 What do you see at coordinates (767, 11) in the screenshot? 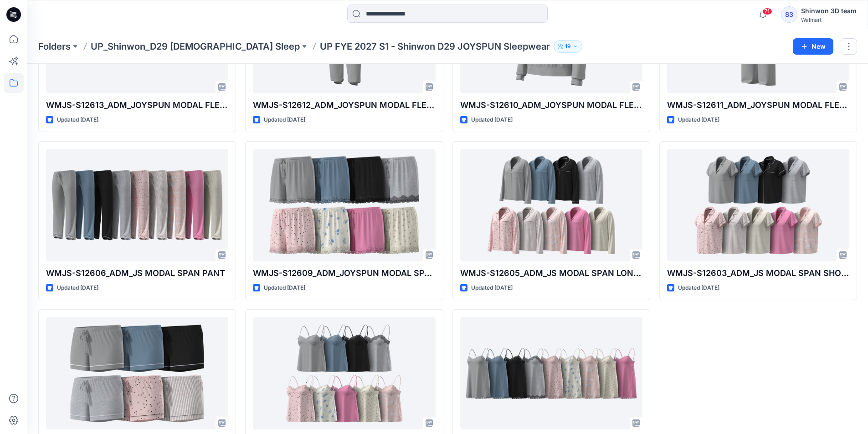
I see `span: 71` at bounding box center [767, 11].